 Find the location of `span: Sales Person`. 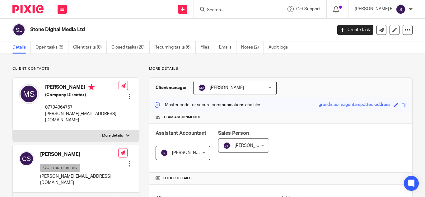

span: Sales Person is located at coordinates (233, 133).